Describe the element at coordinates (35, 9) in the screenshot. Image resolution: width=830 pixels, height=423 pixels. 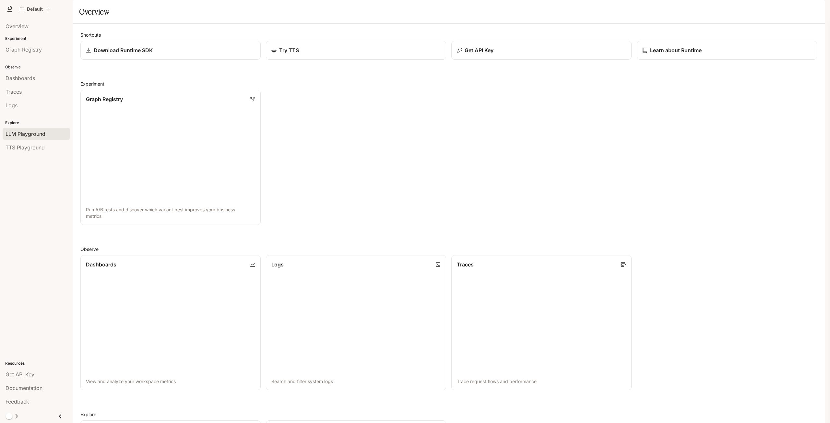
I see `p: Default` at that location.